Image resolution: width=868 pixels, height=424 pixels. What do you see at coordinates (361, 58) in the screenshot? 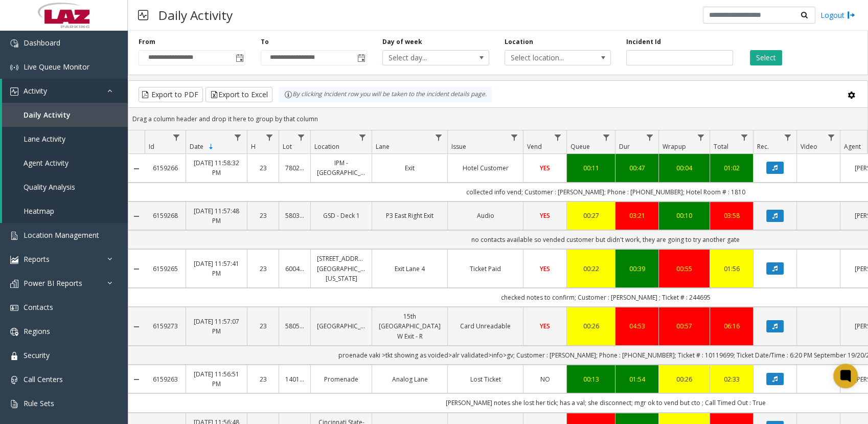
I see `span: Toggle popup` at bounding box center [361, 58].